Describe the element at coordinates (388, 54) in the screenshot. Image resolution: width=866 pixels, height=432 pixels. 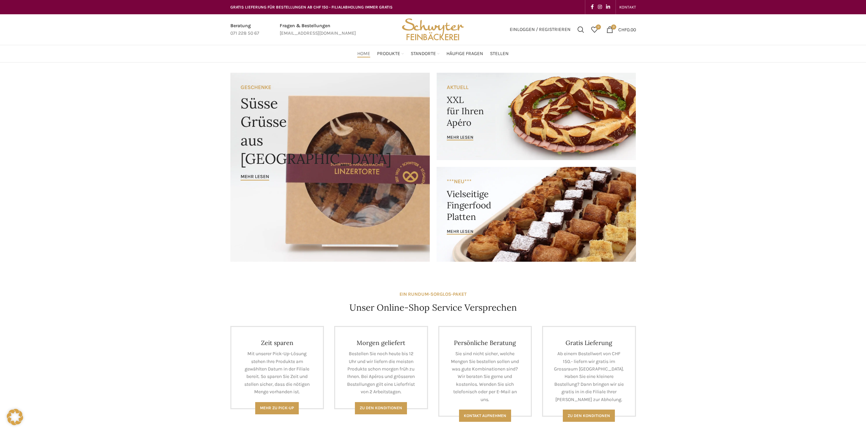
I see `span: Produkte` at that location.